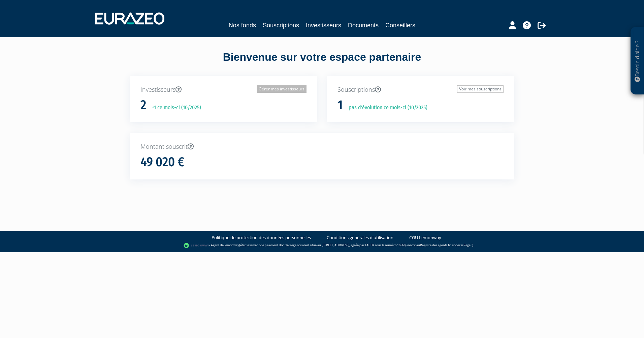  What do you see at coordinates (174, 107) in the screenshot?
I see `p: +1 ce mois-ci (10/2025)` at bounding box center [174, 107].